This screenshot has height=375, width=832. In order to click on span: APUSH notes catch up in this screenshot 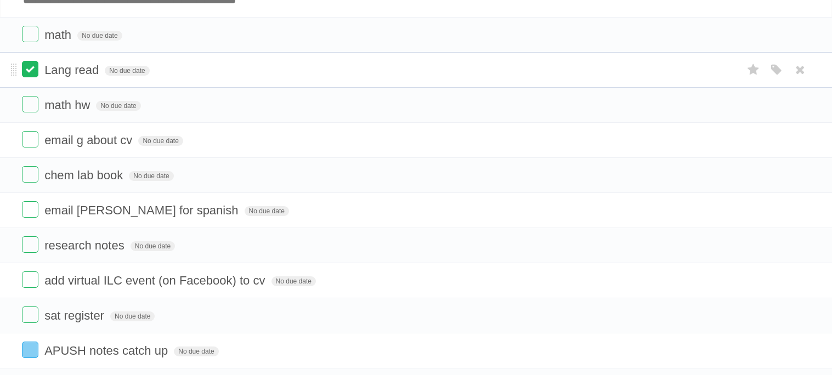, I will do `click(108, 351)`.